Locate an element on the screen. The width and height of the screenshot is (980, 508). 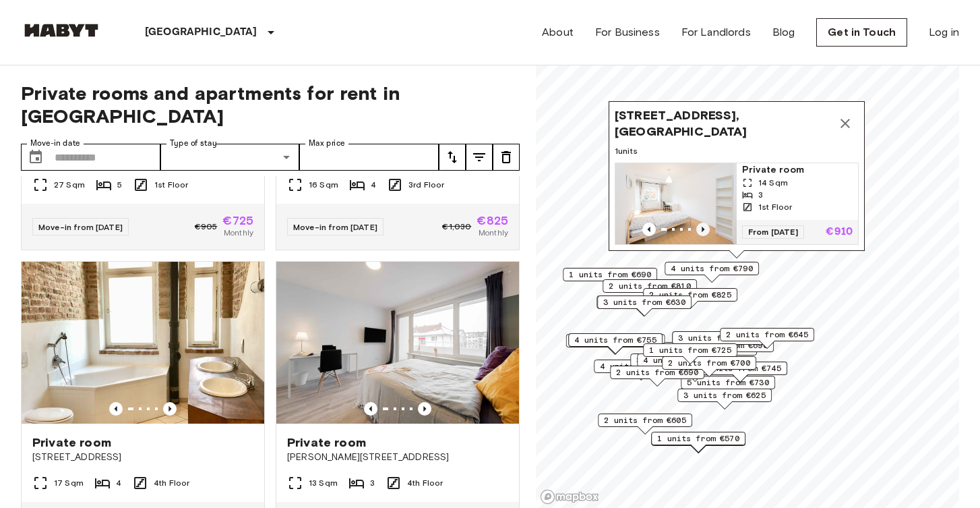
span: 3 units from €745 is located at coordinates (740, 368).